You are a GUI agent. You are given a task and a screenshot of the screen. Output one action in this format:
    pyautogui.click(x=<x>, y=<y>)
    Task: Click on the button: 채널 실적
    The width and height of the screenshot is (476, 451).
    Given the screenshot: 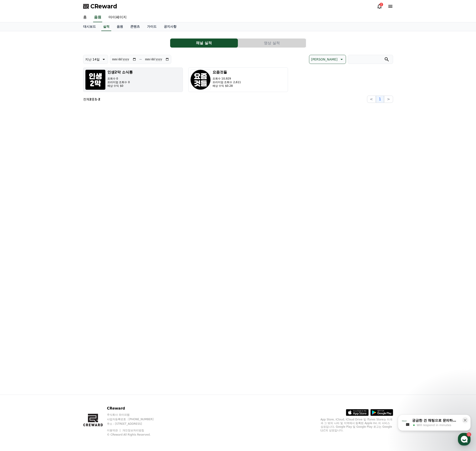 What is the action you would take?
    pyautogui.click(x=204, y=43)
    